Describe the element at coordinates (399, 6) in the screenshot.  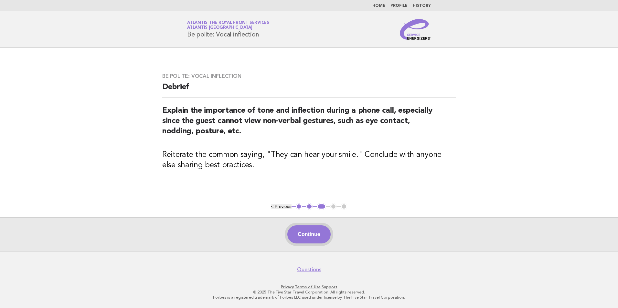
I see `a: Profile` at that location.